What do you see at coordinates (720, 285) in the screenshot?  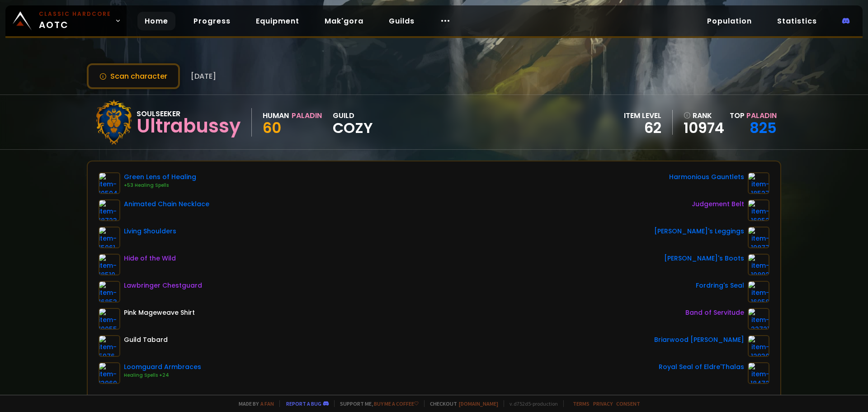 I see `div: Fordring's Seal` at bounding box center [720, 285].